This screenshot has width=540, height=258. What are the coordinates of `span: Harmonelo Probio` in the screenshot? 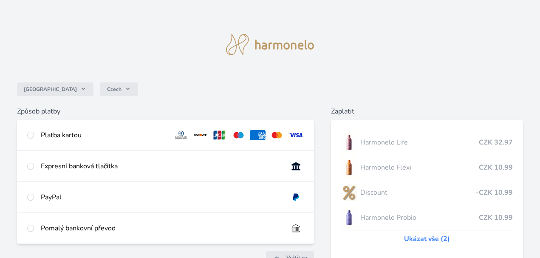 It's located at (419, 217).